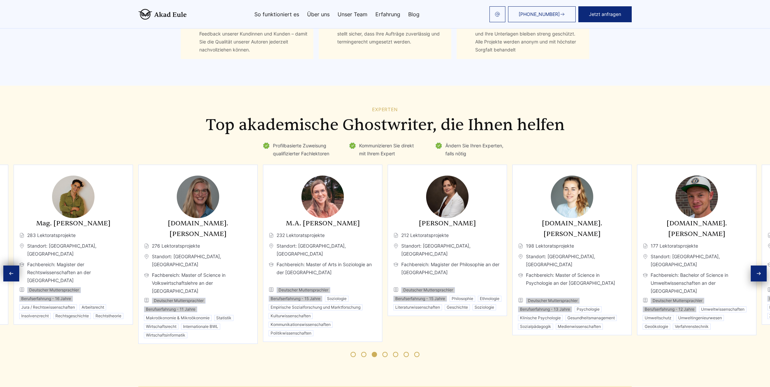 This screenshot has width=770, height=387. I want to click on div: 3 / 11, so click(198, 254).